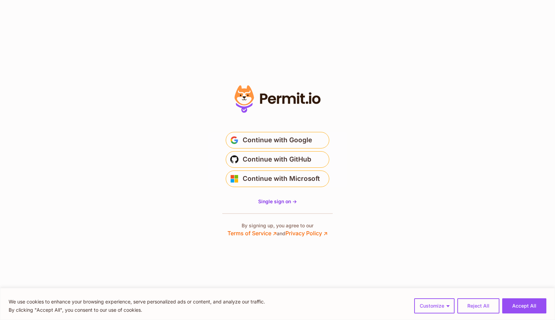  I want to click on span: Single sign on ->, so click(277, 201).